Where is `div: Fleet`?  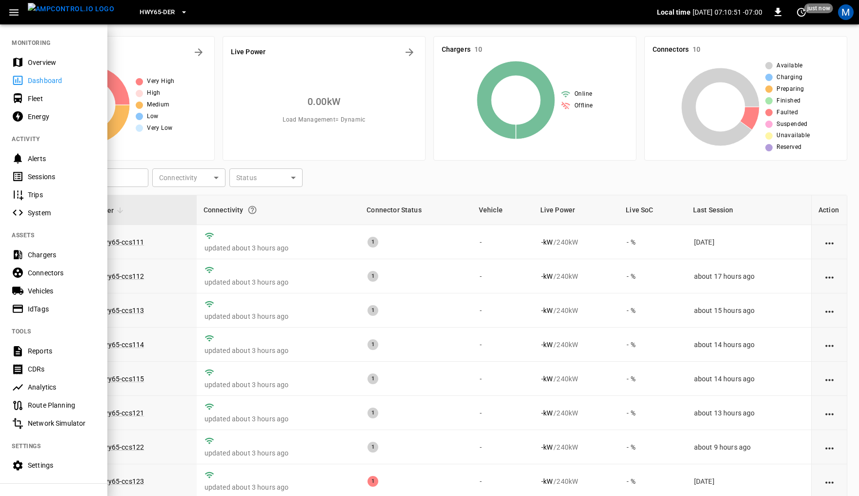
div: Fleet is located at coordinates (62, 99).